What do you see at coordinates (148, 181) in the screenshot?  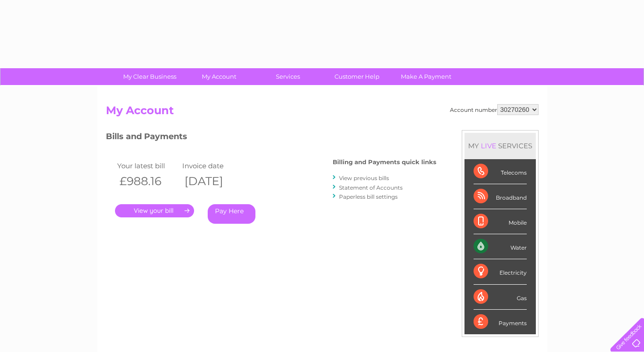 I see `th: £988.16` at bounding box center [148, 181].